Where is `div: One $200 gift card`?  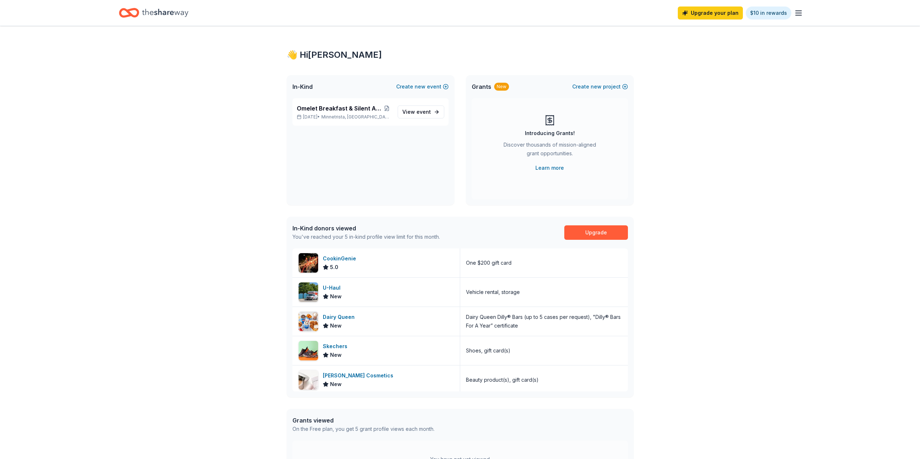
div: One $200 gift card is located at coordinates (489, 263).